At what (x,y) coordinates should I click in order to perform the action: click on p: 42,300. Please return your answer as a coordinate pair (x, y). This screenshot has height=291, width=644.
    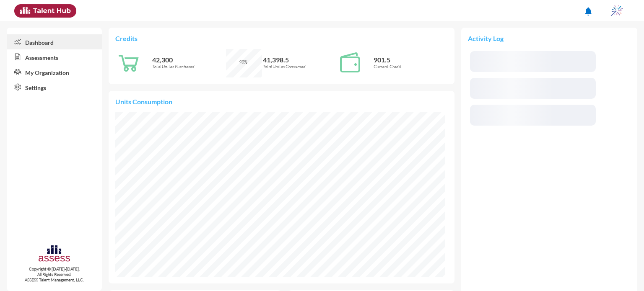
    Looking at the image, I should click on (189, 60).